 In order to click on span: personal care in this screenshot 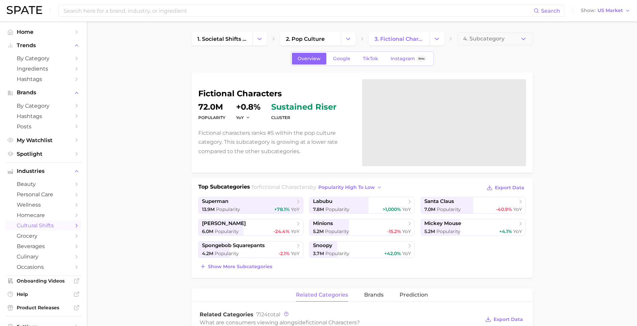, I will do `click(43, 194)`.